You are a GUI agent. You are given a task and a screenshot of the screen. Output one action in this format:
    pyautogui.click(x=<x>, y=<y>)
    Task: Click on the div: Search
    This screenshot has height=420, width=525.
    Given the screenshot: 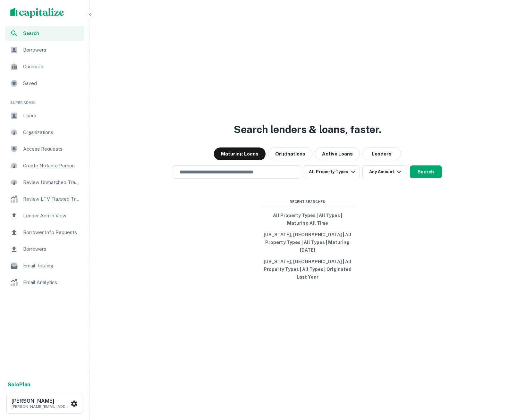 What is the action you would take?
    pyautogui.click(x=45, y=33)
    